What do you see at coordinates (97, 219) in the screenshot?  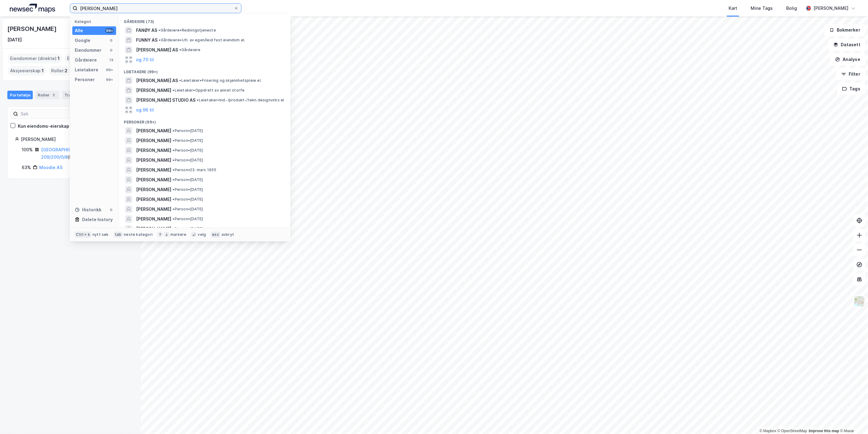 I see `div: Delete history` at bounding box center [97, 219].